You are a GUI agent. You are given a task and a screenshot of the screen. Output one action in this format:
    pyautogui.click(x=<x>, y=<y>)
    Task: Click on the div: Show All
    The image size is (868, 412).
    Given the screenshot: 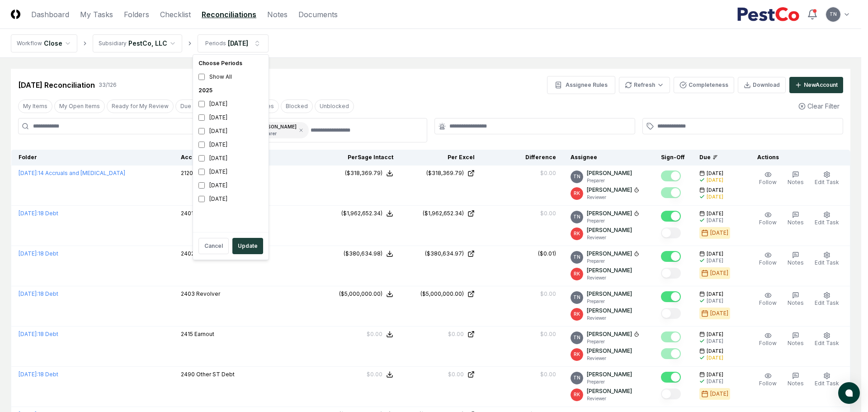 What is the action you would take?
    pyautogui.click(x=230, y=77)
    